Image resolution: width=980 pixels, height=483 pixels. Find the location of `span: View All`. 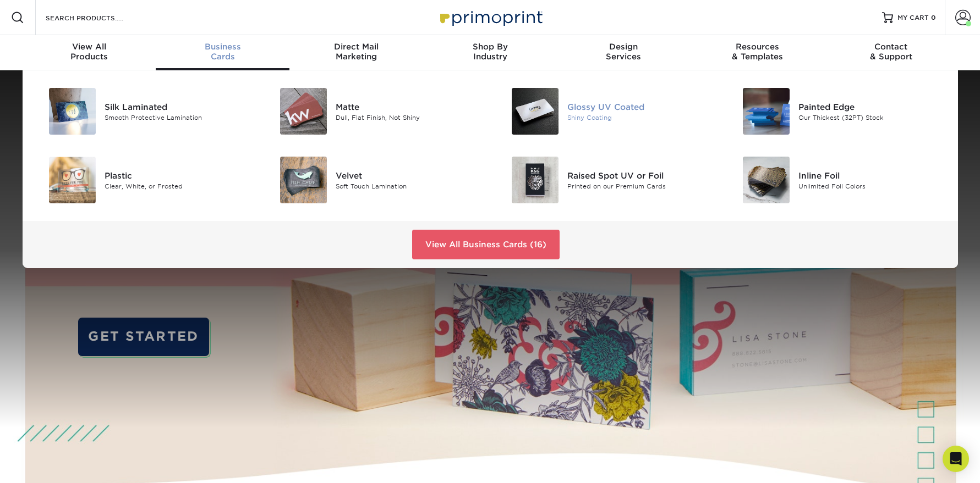

span: View All is located at coordinates (89, 46).